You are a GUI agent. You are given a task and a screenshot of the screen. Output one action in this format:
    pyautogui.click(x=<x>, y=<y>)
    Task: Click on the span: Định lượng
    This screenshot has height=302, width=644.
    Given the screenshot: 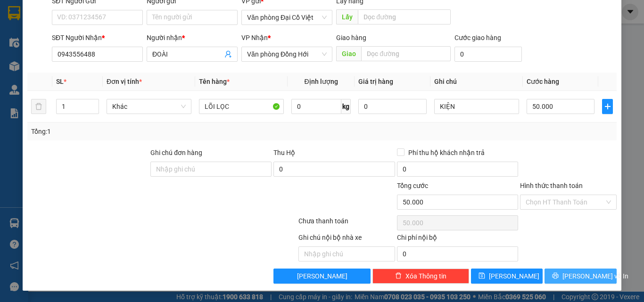 What is the action you would take?
    pyautogui.click(x=321, y=82)
    